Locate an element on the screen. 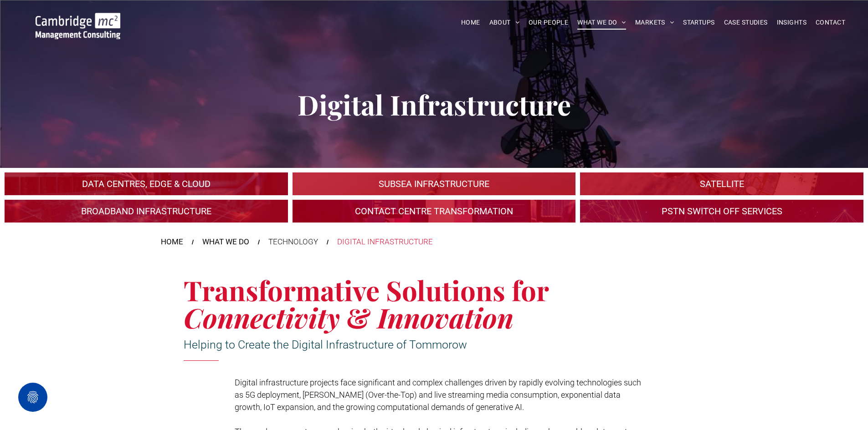 The height and width of the screenshot is (430, 868). div: HOME is located at coordinates (172, 242).